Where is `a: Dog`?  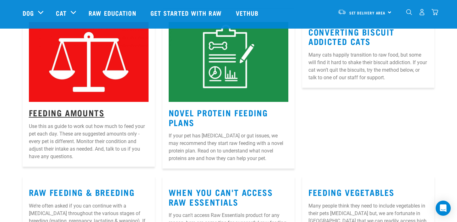
a: Dog is located at coordinates (28, 13).